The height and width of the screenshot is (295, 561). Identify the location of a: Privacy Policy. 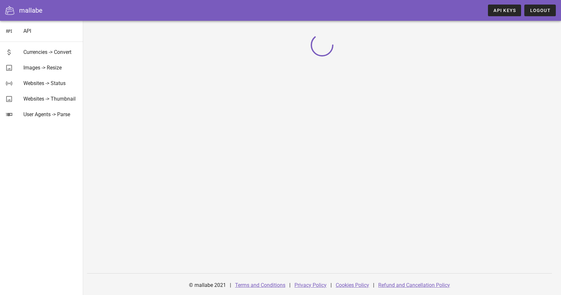
(310, 285).